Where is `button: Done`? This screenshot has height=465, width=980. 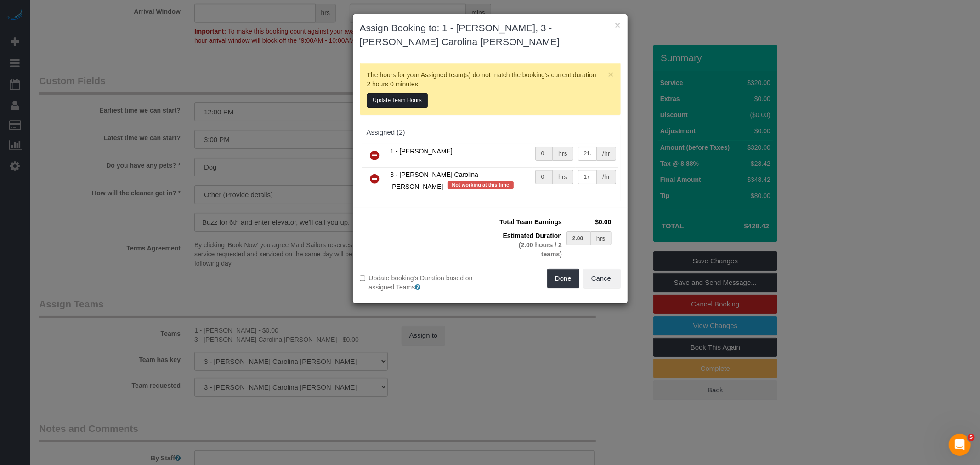
button: Done is located at coordinates (563, 279).